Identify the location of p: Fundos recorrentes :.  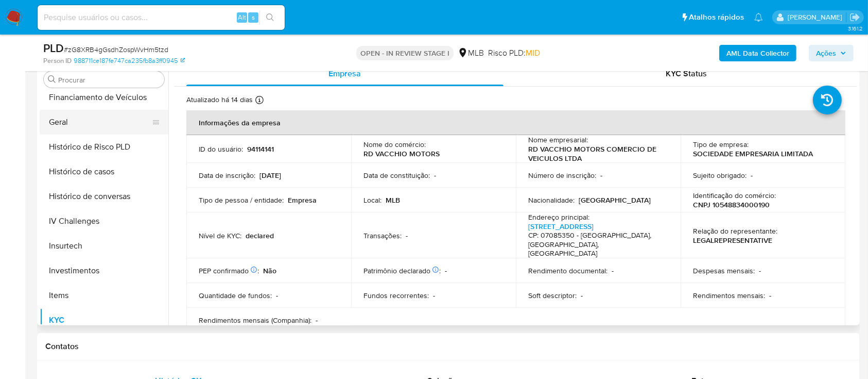
(396, 295).